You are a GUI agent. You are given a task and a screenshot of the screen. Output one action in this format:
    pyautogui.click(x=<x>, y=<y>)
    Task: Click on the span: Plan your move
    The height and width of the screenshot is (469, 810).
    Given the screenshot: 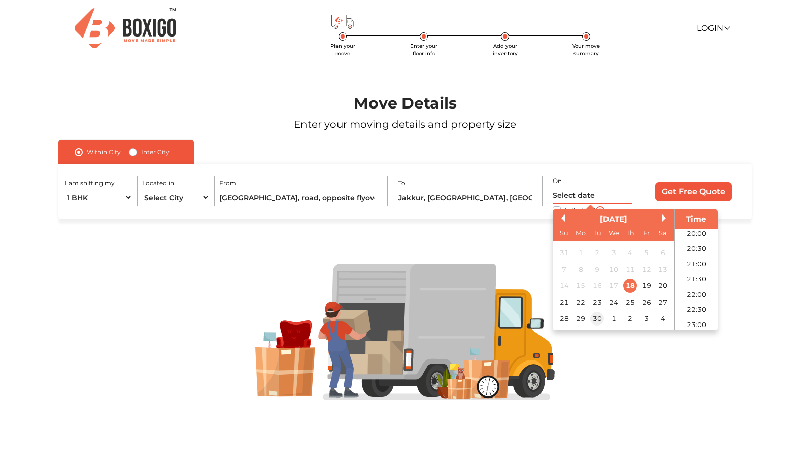 What is the action you would take?
    pyautogui.click(x=342, y=50)
    